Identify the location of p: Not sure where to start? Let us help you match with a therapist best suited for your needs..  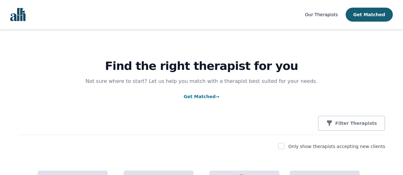
(201, 81).